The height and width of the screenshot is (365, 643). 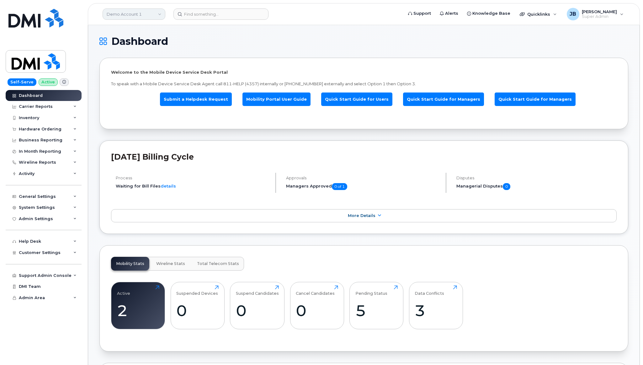 I want to click on h5: Managers Approved, so click(x=363, y=187).